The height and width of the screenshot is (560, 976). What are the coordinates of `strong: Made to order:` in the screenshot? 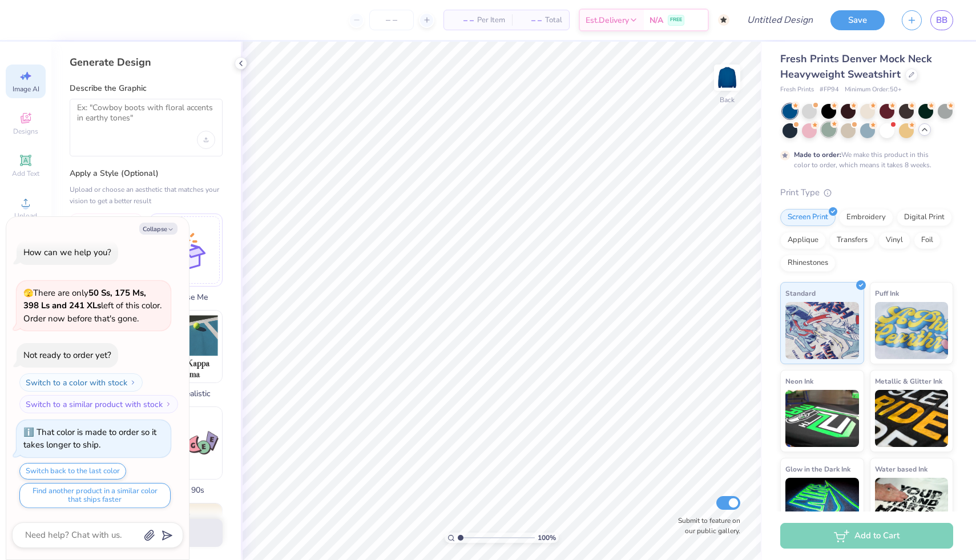 It's located at (817, 155).